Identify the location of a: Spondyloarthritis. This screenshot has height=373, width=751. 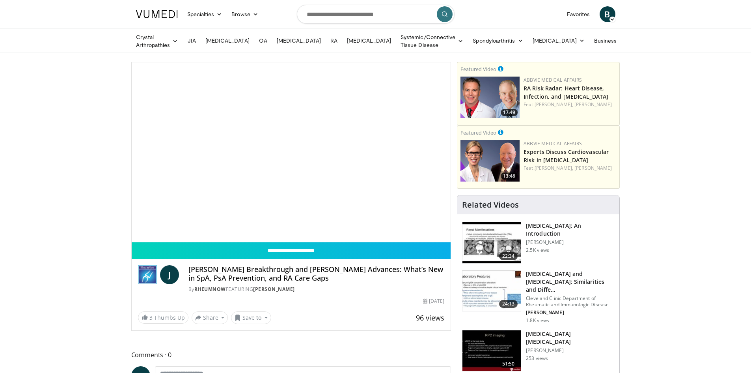
(498, 41).